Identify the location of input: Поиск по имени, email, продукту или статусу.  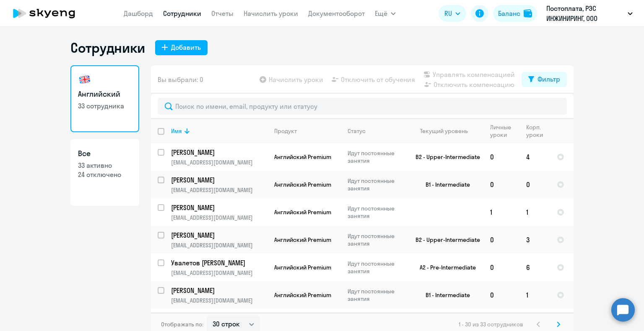
(362, 106).